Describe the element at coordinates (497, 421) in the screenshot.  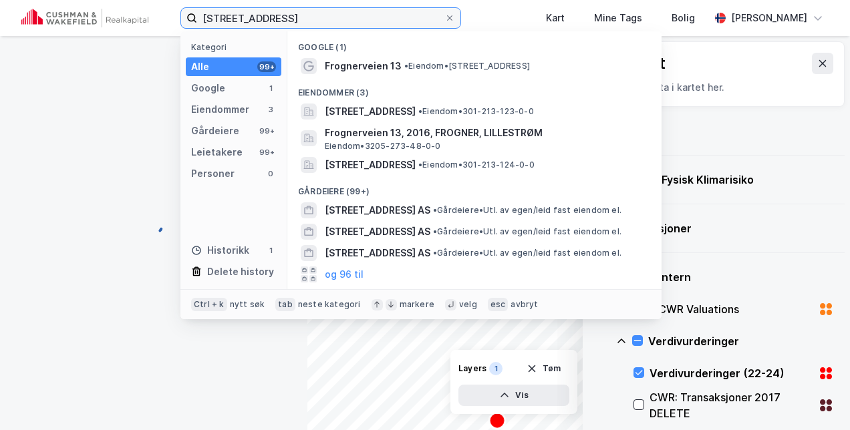
I see `div: Map marker` at that location.